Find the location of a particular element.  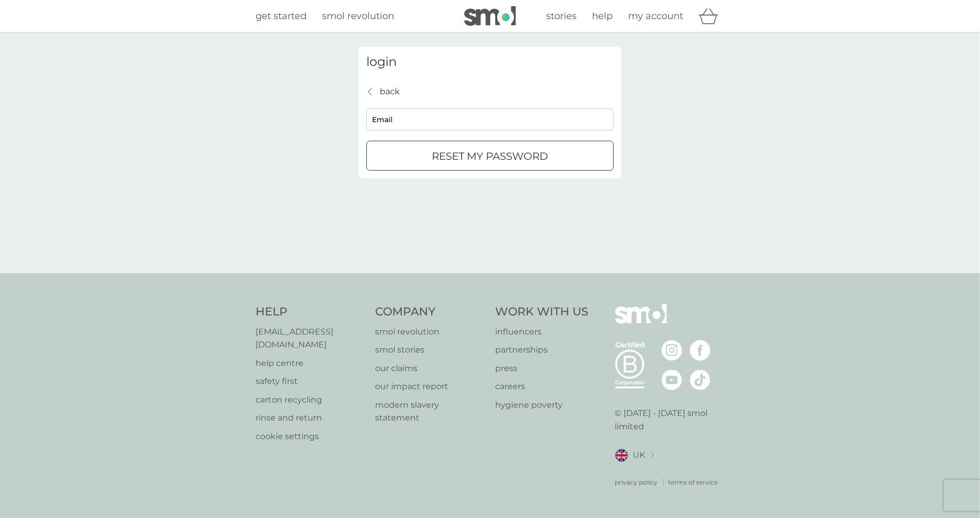

img: select a new location is located at coordinates (652, 455).